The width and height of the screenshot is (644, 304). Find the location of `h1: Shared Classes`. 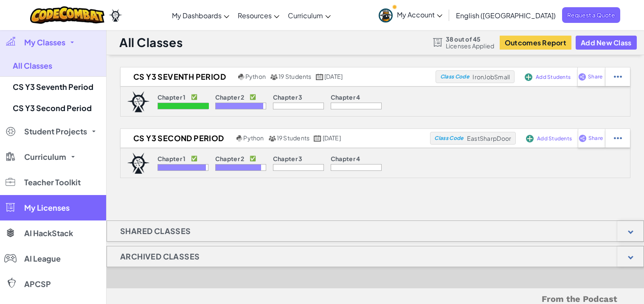

h1: Shared Classes is located at coordinates (155, 231).